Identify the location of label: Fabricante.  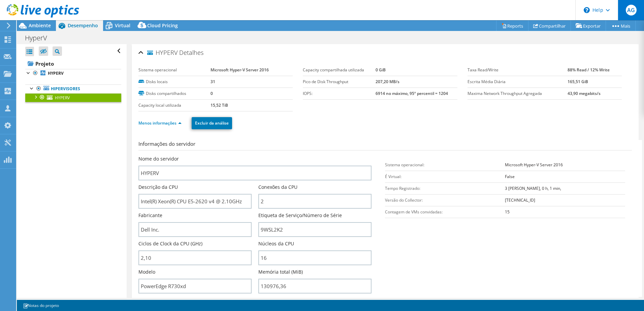
(150, 215).